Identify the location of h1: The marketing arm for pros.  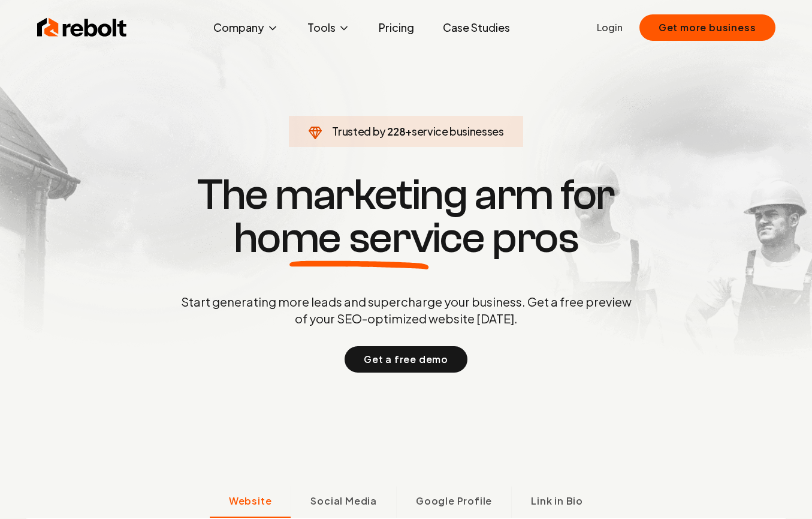
(406, 217).